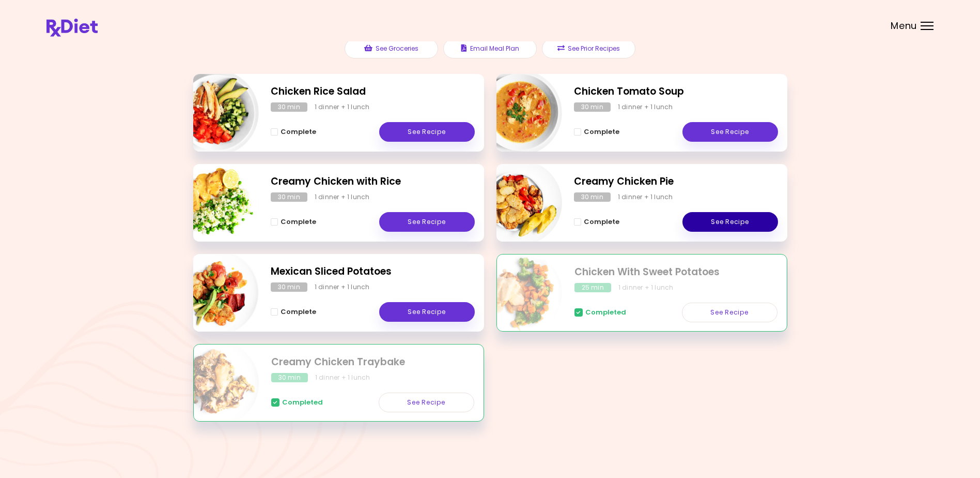 The height and width of the screenshot is (478, 980). What do you see at coordinates (373, 362) in the screenshot?
I see `h2: Creamy Chicken Traybake` at bounding box center [373, 362].